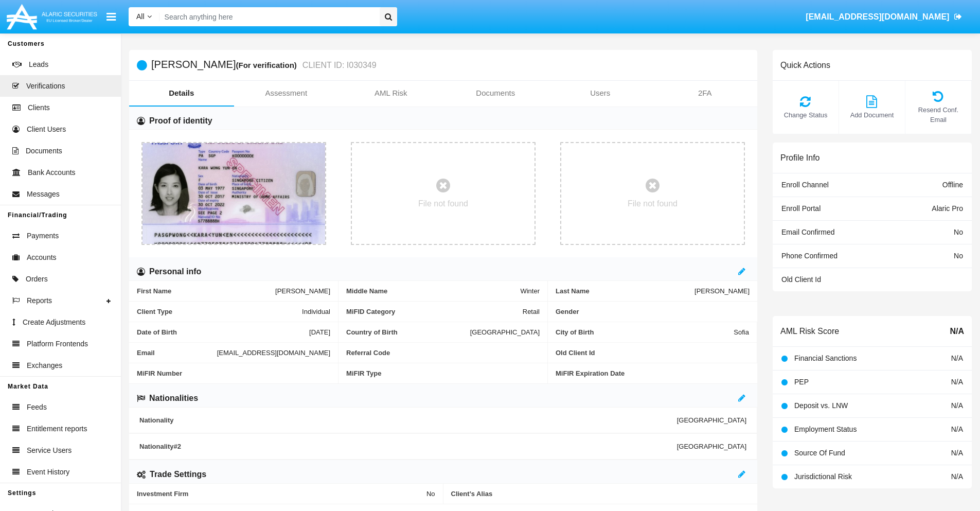  Describe the element at coordinates (219, 311) in the screenshot. I see `span: Client Type` at that location.